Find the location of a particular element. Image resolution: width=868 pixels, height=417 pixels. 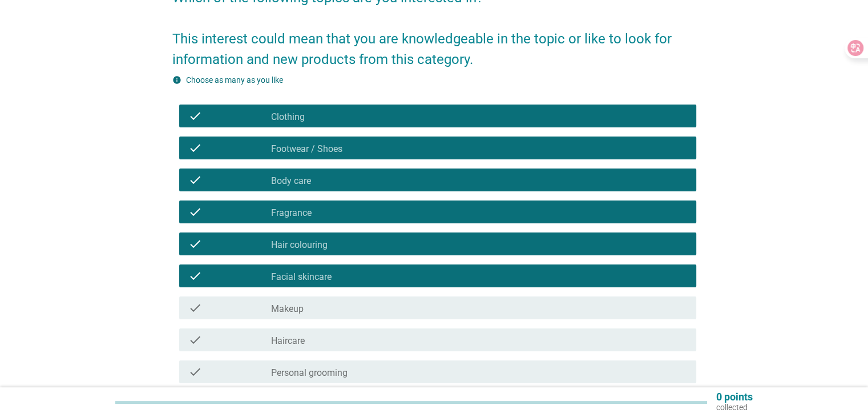

label: Fragrance is located at coordinates (291, 213).